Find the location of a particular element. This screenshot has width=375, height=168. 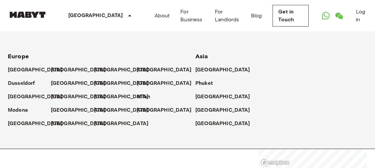

p: Dusseldorf is located at coordinates (21, 84).